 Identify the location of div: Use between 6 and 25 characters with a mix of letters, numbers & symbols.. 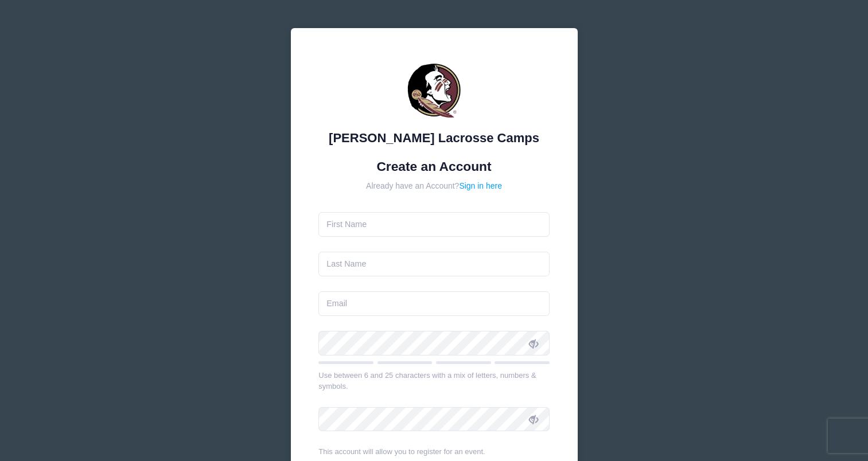
(434, 381).